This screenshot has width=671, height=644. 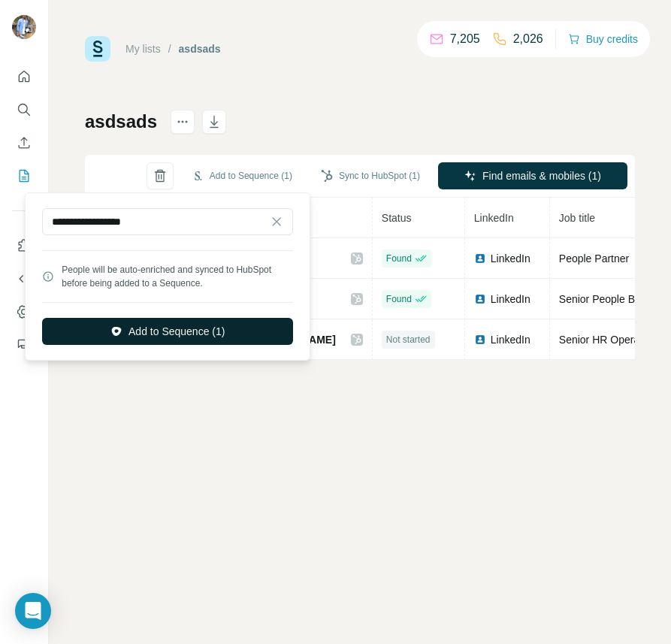 I want to click on a: My lists, so click(x=143, y=49).